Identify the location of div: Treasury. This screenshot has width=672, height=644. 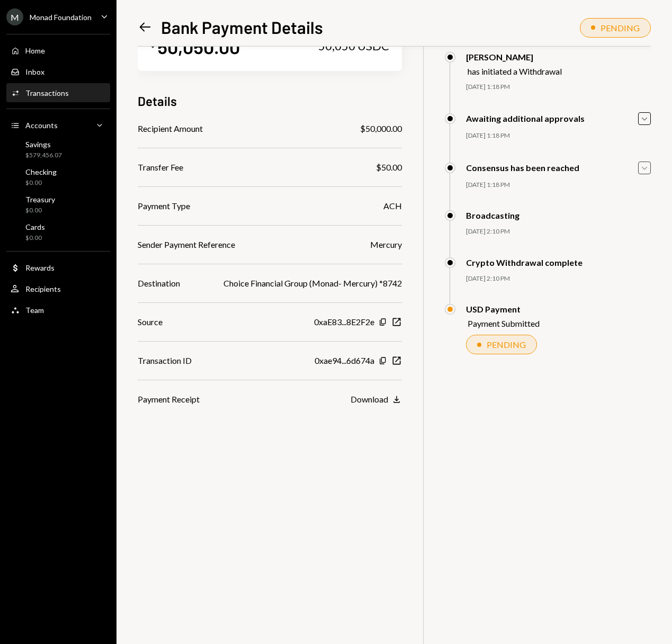
(41, 199).